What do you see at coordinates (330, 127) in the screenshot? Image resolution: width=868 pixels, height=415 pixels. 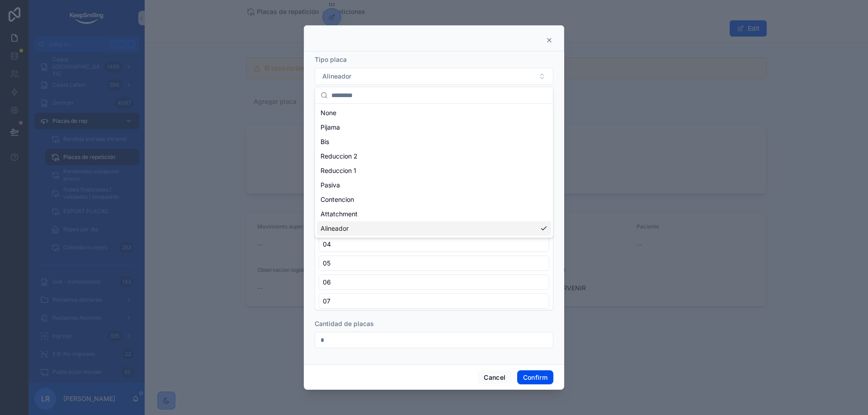 I see `span: Pijama` at bounding box center [330, 127].